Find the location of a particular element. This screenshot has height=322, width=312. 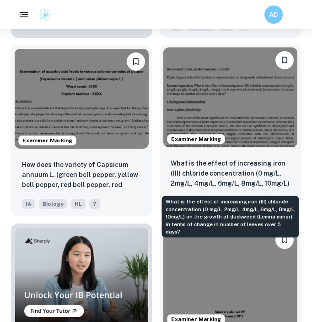

img: Biology IA example thumbnail: How does the variety of Capsicum annuum is located at coordinates (81, 99).